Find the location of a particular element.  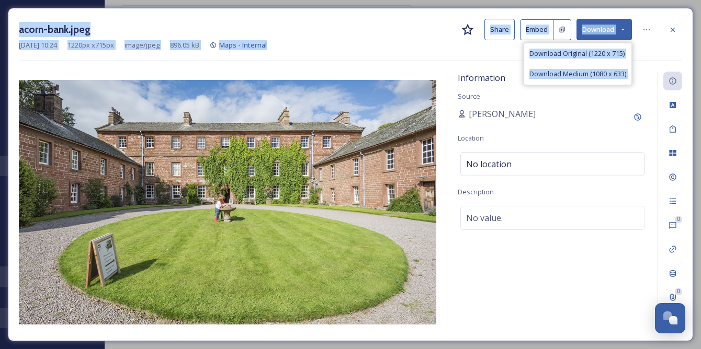

span: Source is located at coordinates (469, 96).